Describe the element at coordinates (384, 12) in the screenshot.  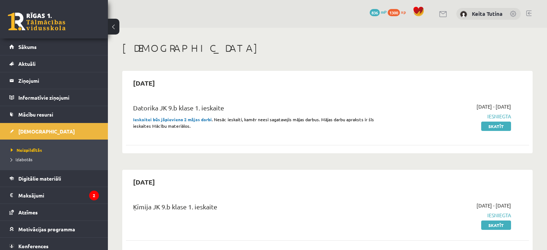
I see `span: mP` at that location.